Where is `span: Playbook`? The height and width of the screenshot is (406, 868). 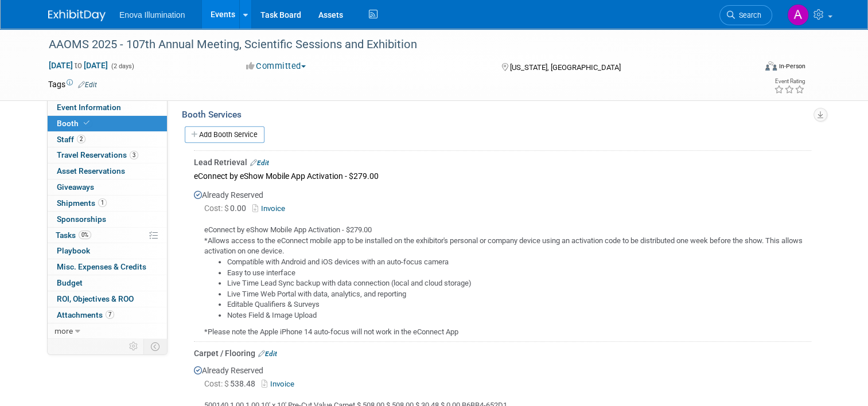
span: Playbook is located at coordinates (74, 251).